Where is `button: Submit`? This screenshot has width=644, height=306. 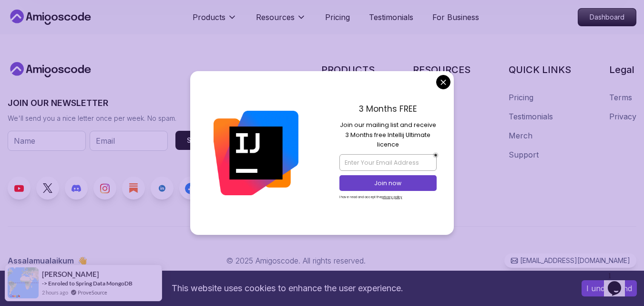
button: Submit is located at coordinates (198, 140).